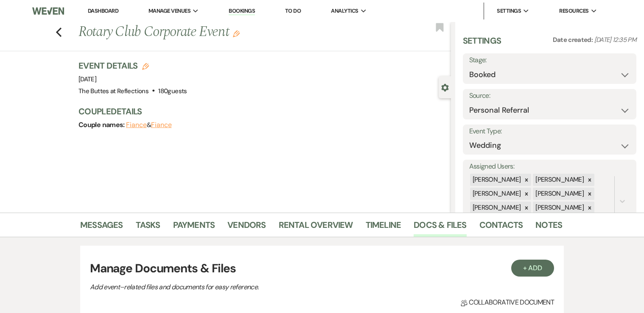 This screenshot has height=313, width=644. Describe the element at coordinates (550, 132) in the screenshot. I see `label: Event Type:` at that location.